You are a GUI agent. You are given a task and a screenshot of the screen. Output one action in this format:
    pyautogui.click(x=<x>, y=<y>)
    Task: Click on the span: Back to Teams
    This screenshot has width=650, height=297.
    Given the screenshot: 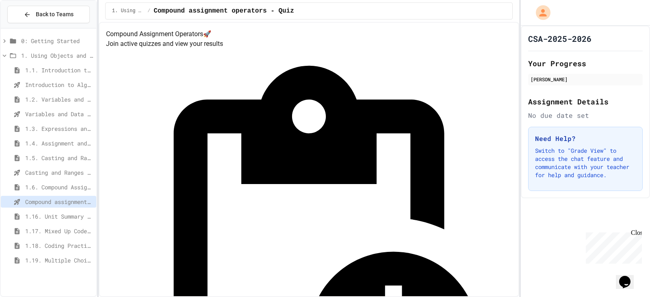 What is the action you would take?
    pyautogui.click(x=54, y=14)
    